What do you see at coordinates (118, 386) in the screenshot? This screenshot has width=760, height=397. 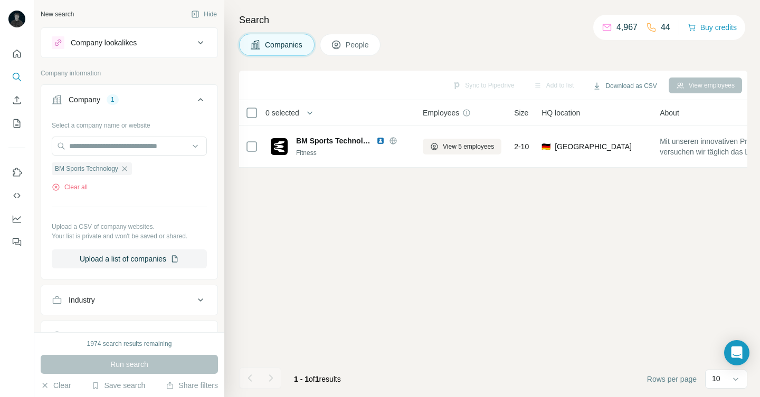 I see `button: Save search` at bounding box center [118, 386].